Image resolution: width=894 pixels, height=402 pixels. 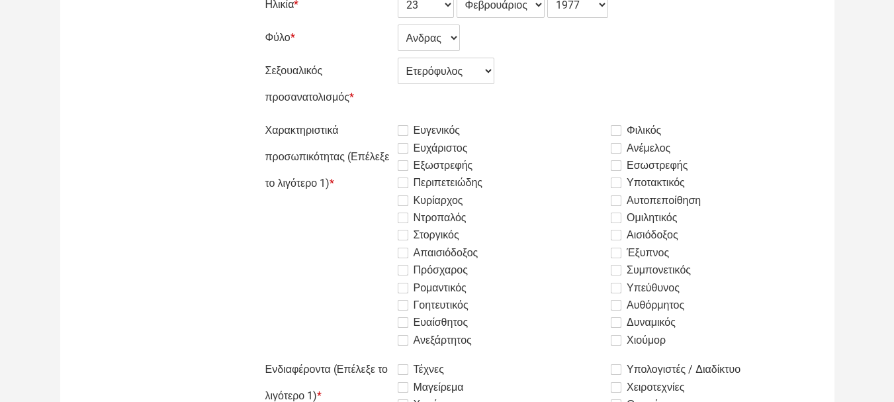 What do you see at coordinates (641, 148) in the screenshot?
I see `label: Ανέμελος` at bounding box center [641, 148].